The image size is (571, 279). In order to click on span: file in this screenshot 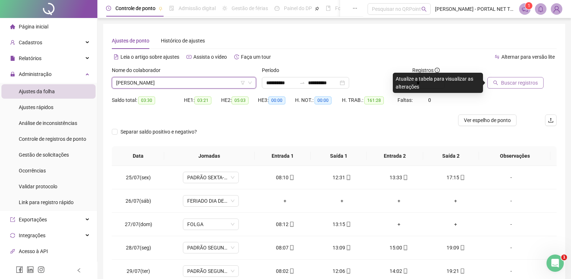, I will do `click(13, 58)`.